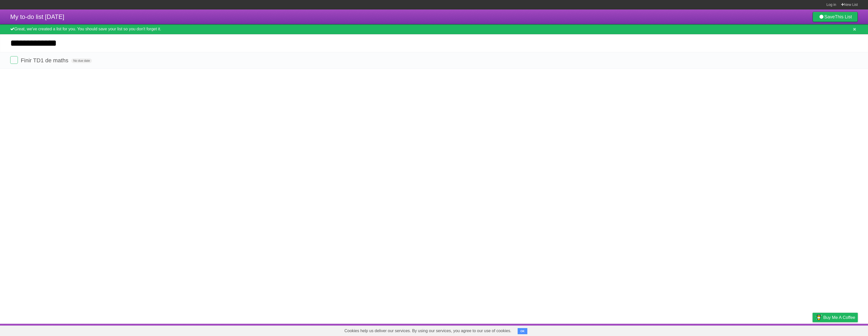  Describe the element at coordinates (794, 330) in the screenshot. I see `a: Terms` at that location.